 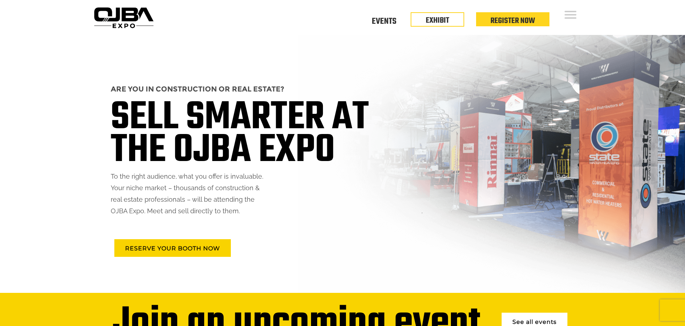 I want to click on h1: SELL SMARTER AT THE OJBA EXPO, so click(x=267, y=134).